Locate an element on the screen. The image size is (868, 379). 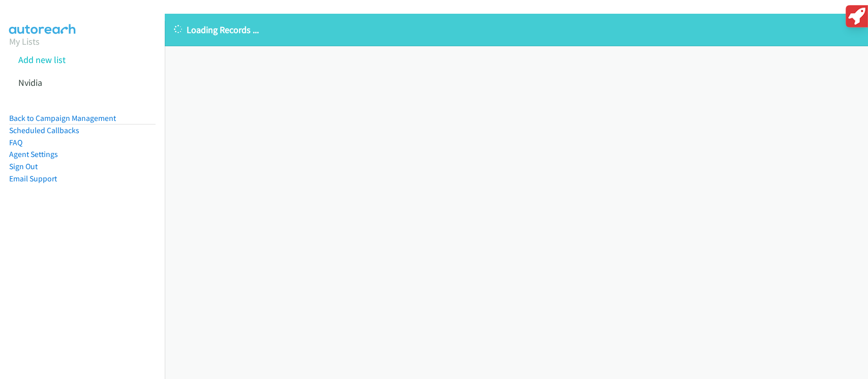
a: Sign Out is located at coordinates (23, 166).